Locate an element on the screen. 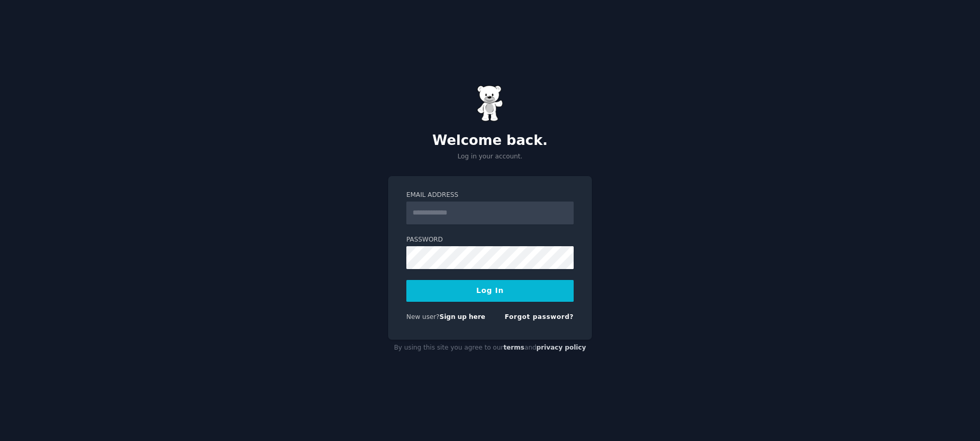 Image resolution: width=980 pixels, height=441 pixels. h2: Welcome back. is located at coordinates (490, 141).